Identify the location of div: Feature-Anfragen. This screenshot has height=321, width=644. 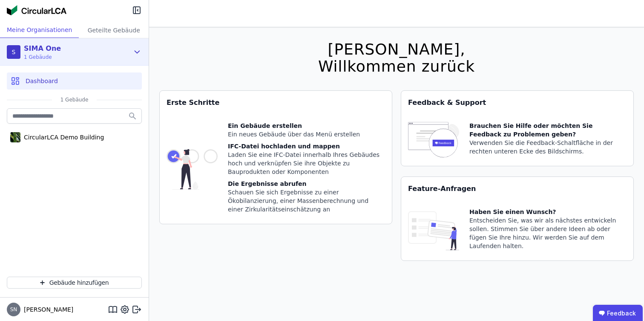
(517, 189).